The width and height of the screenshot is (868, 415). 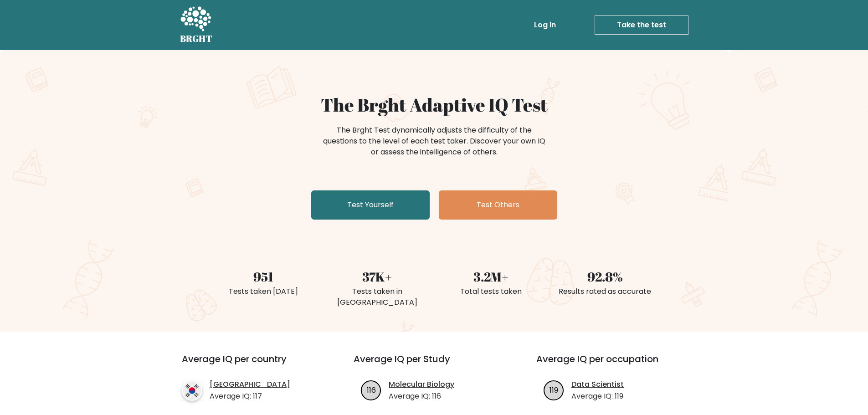 I want to click on div: Results rated as accurate, so click(x=605, y=291).